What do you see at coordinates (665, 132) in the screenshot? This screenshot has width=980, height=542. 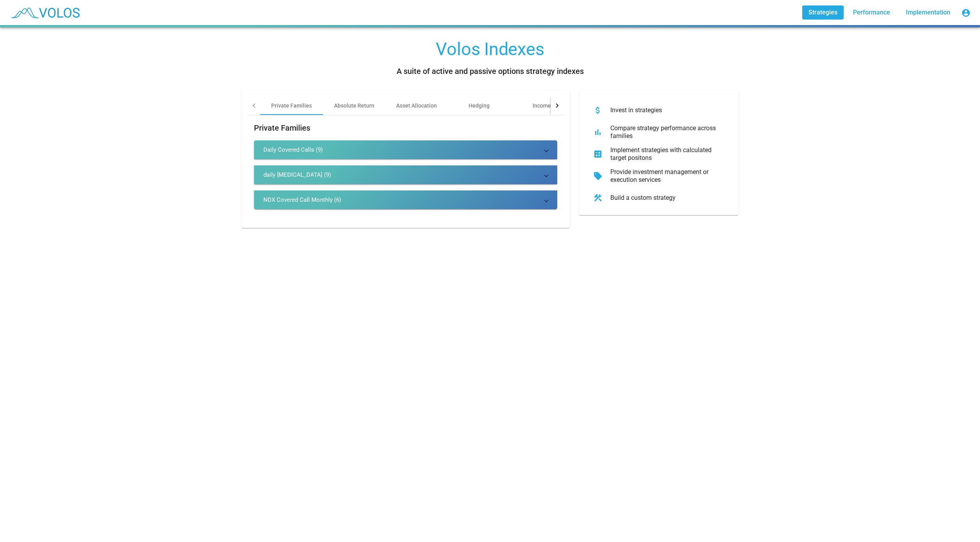 I see `div: Compare strategy performance across families` at bounding box center [665, 132].